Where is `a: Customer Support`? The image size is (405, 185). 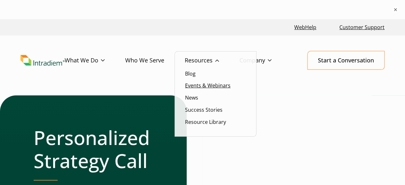 a: Customer Support is located at coordinates (362, 27).